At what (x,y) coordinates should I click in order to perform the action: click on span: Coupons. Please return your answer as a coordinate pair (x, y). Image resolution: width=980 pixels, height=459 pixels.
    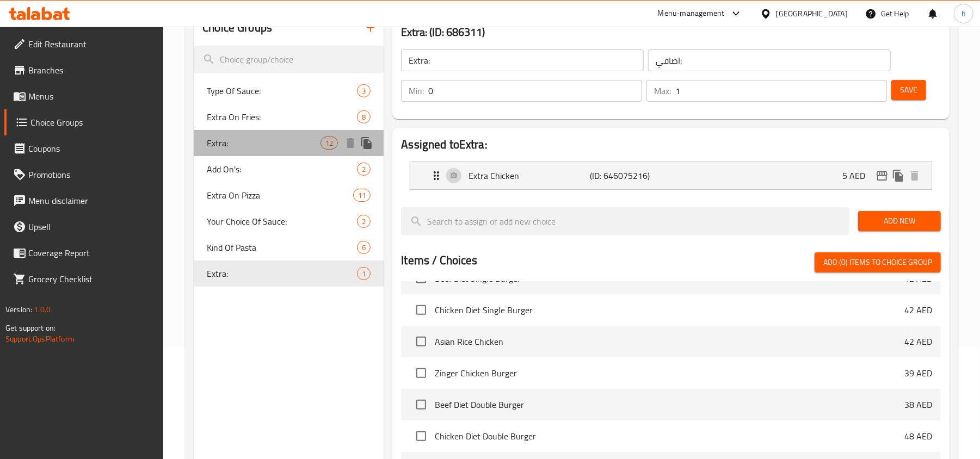
    Looking at the image, I should click on (92, 149).